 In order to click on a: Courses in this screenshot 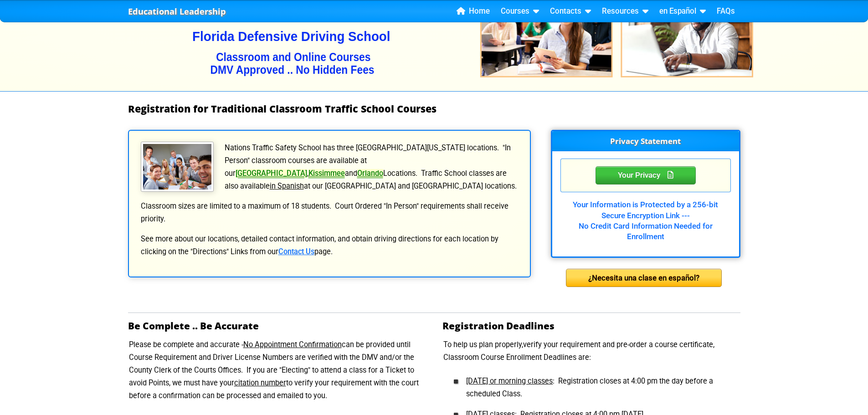, I will do `click(520, 11)`.